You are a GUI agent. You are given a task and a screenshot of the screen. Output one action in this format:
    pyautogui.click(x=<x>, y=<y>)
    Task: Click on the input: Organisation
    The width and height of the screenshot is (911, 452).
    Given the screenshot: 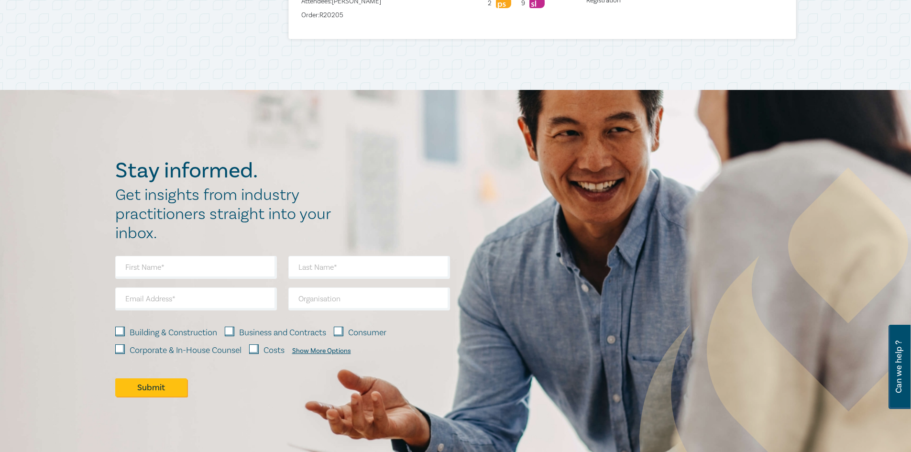 What is the action you would take?
    pyautogui.click(x=369, y=299)
    